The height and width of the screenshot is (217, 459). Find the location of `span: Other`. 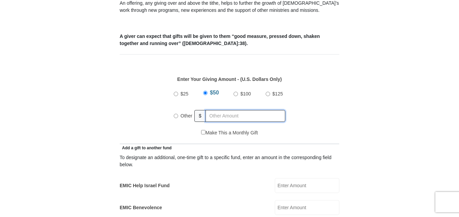

span: Other is located at coordinates (186, 116).